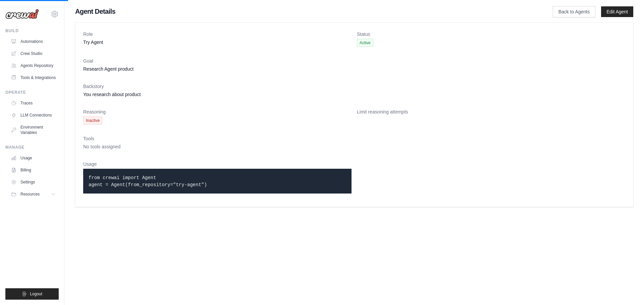  Describe the element at coordinates (354, 95) in the screenshot. I see `dd: You research about product` at that location.